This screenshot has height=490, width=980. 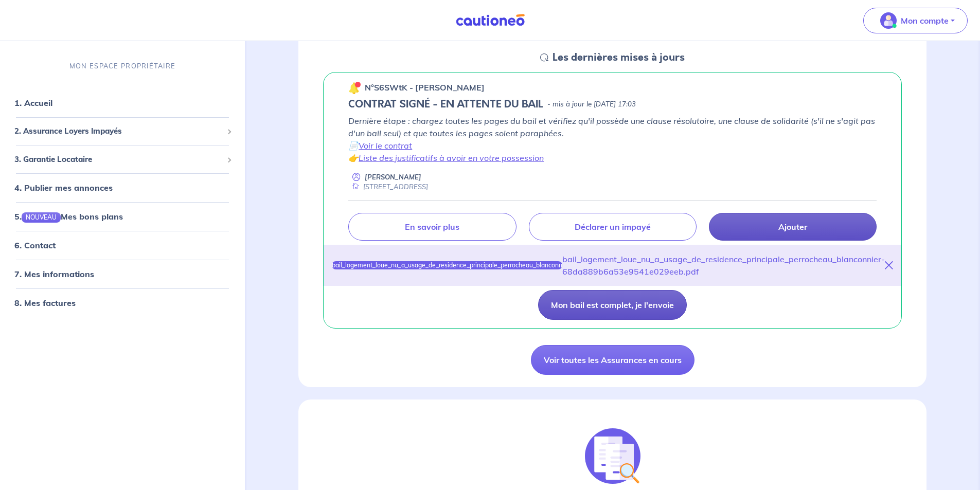 I want to click on img: Cautioneo, so click(x=490, y=20).